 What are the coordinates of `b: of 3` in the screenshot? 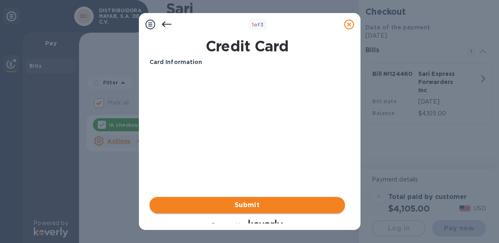 It's located at (258, 24).